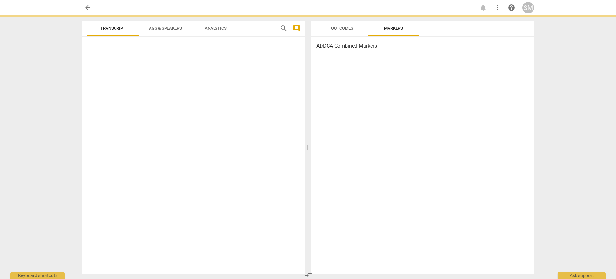 This screenshot has width=616, height=279. I want to click on span: more_vert, so click(497, 8).